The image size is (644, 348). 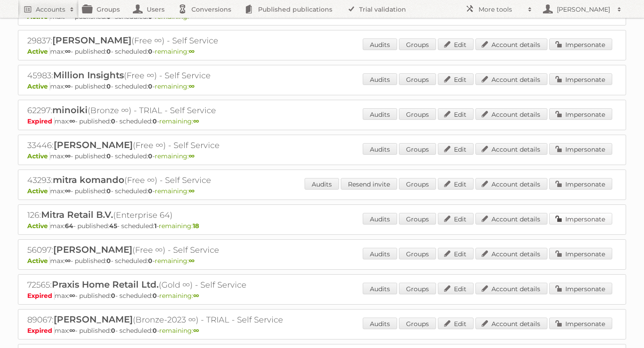 What do you see at coordinates (184, 180) in the screenshot?
I see `h2: 43293: (Free ∞) - Self Service` at bounding box center [184, 180].